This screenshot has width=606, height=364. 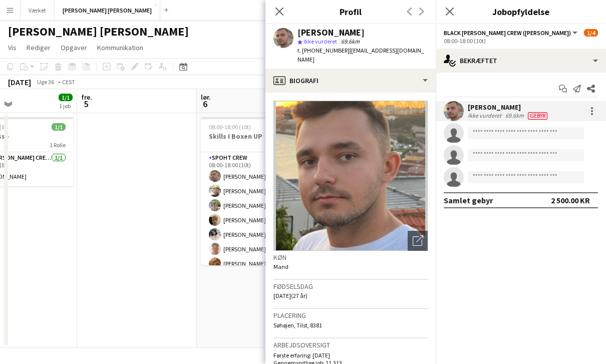 What do you see at coordinates (65, 105) in the screenshot?
I see `div: 1 job` at bounding box center [65, 105].